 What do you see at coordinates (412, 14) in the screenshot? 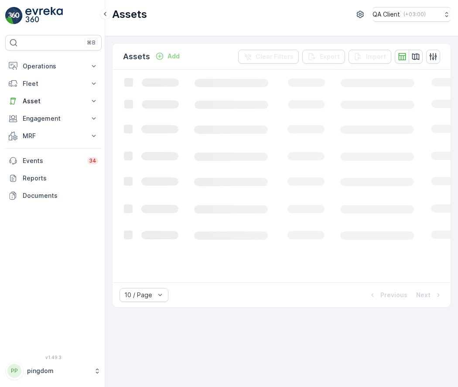
I see `button: QA Client(+03:00)` at bounding box center [412, 14].